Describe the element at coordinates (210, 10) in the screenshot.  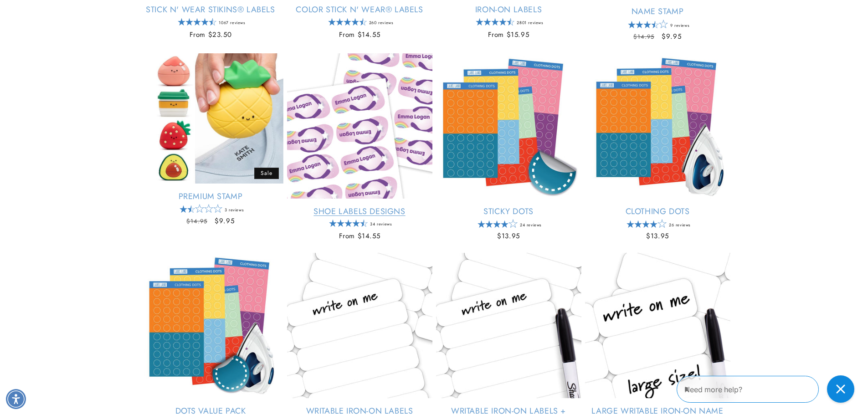
I see `a: Stick N' Wear Stikins® Labels` at that location.